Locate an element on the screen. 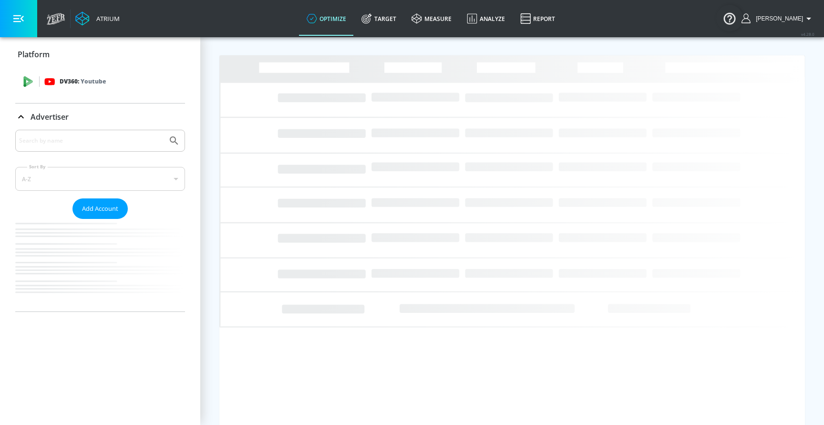 Image resolution: width=824 pixels, height=425 pixels. span: login as: bogdan.nalisnikovskiy@zefr.com is located at coordinates (777, 19).